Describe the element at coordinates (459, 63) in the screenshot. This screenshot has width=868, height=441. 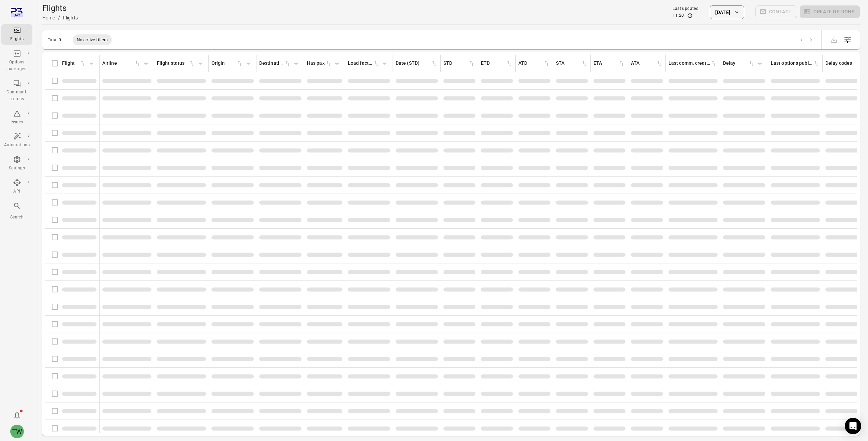
I see `div: Sort by STD in ascending order` at that location.